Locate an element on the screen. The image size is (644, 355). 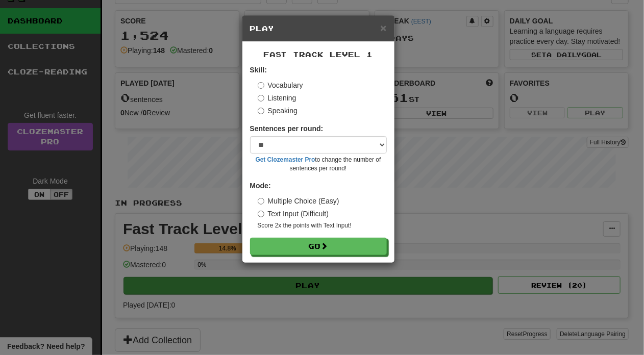
button: Go is located at coordinates (318, 246).